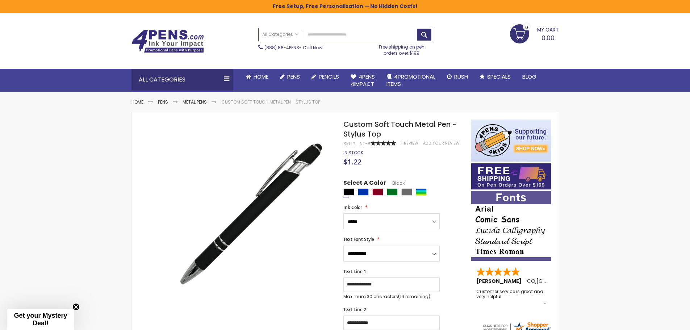 This screenshot has height=330, width=690. Describe the element at coordinates (251, 213) in the screenshot. I see `img: regal_rubber_black_1_1.jpg` at that location.